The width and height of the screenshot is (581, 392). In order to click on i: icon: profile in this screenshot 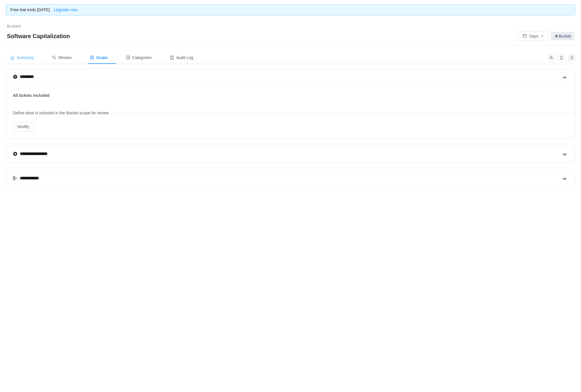, I will do `click(128, 57)`.